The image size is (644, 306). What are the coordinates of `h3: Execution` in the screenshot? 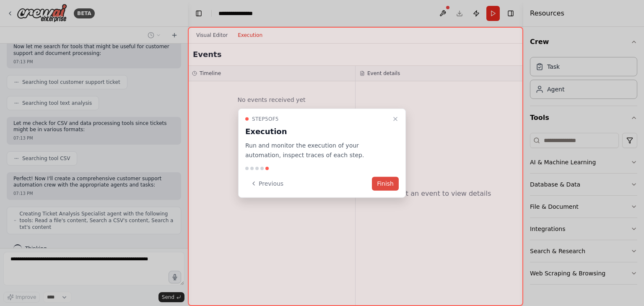 It's located at (317, 132).